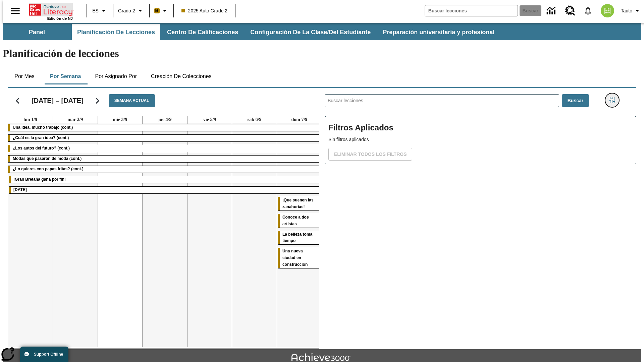 The height and width of the screenshot is (362, 644). What do you see at coordinates (480, 140) in the screenshot?
I see `div: Filtros Aplicados` at bounding box center [480, 140].